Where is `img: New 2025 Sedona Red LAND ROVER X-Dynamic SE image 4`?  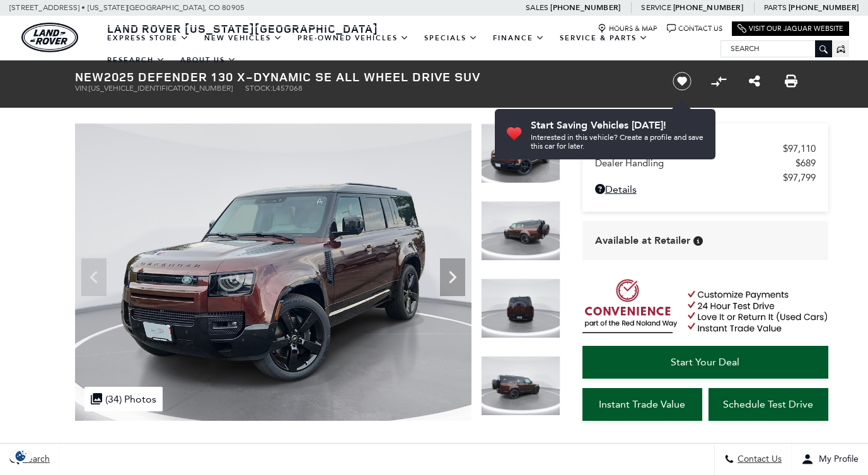 img: New 2025 Sedona Red LAND ROVER X-Dynamic SE image 4 is located at coordinates (520, 386).